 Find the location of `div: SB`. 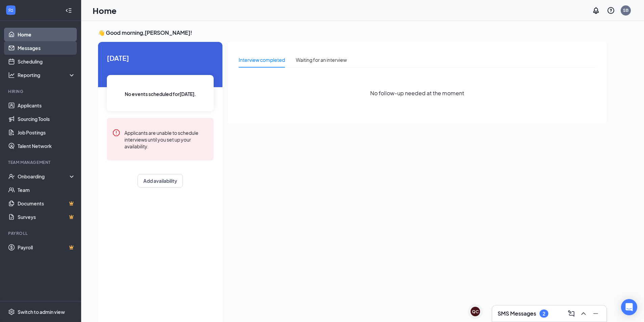

div: SB is located at coordinates (626, 10).